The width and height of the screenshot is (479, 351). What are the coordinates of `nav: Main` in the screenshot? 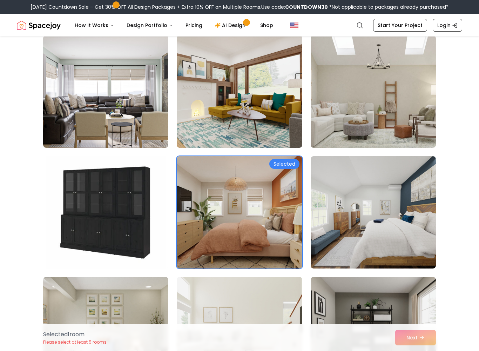 It's located at (174, 25).